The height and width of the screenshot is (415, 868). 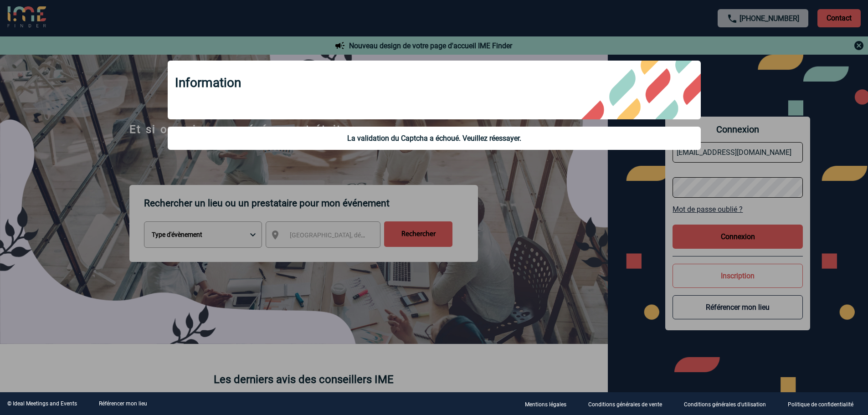 What do you see at coordinates (729, 404) in the screenshot?
I see `a: Conditions générales d'utilisation` at bounding box center [729, 404].